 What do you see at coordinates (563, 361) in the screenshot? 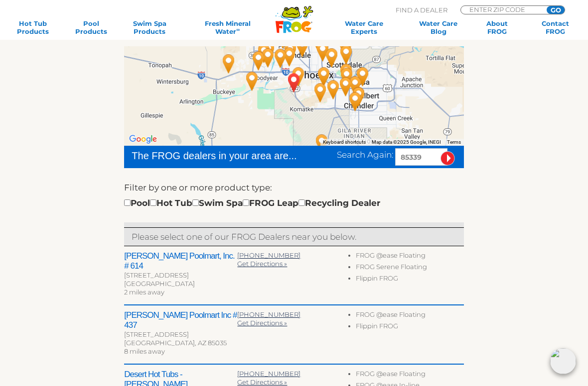
I see `img: openIcon` at bounding box center [563, 361].